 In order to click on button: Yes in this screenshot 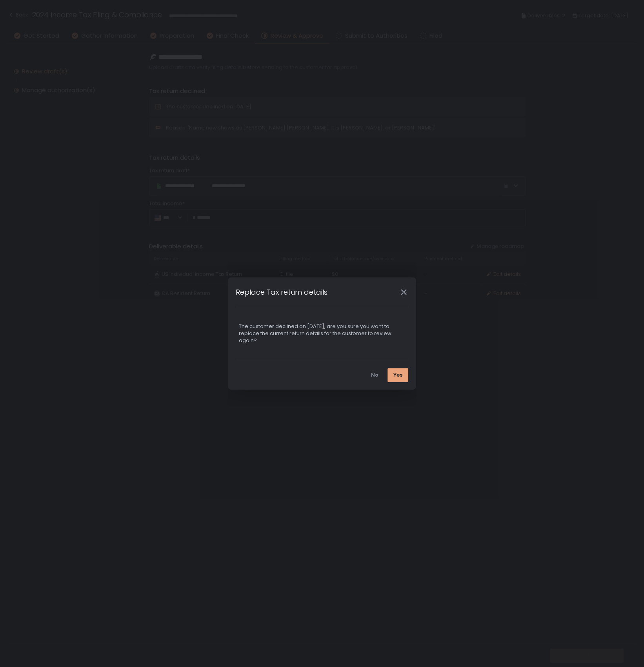, I will do `click(398, 375)`.